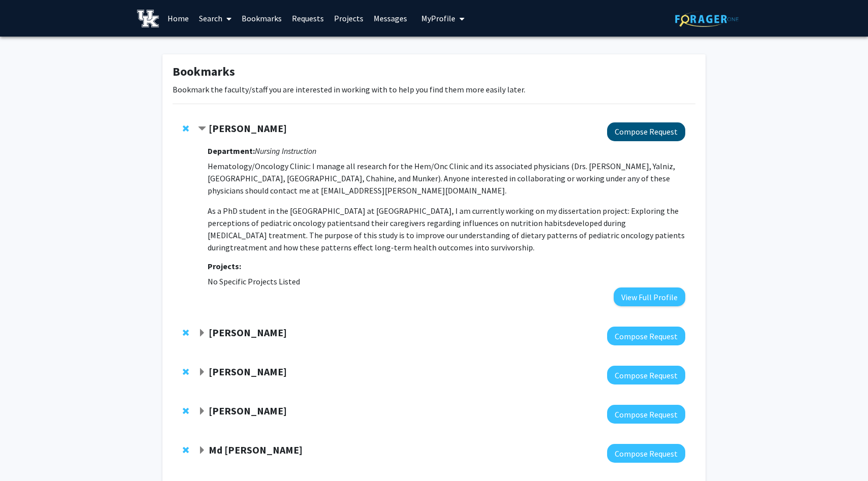 This screenshot has width=868, height=481. What do you see at coordinates (382, 248) in the screenshot?
I see `span: treatment and how these patterns effect long-term health outcomes into survivorship.` at bounding box center [382, 248].